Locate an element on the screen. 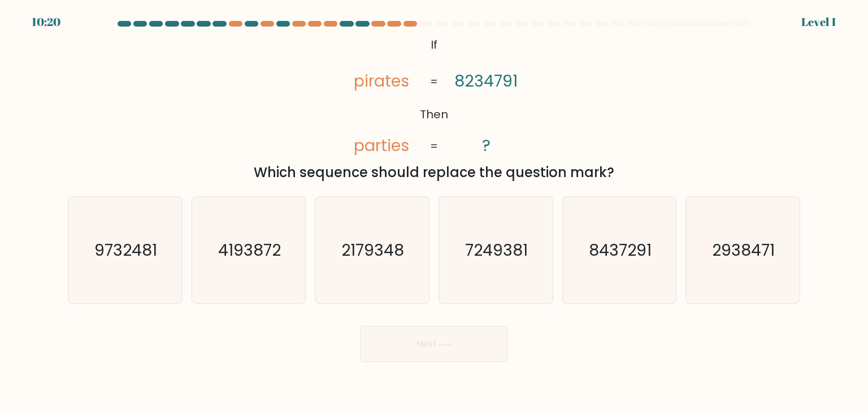  tspan: parties is located at coordinates (382, 146).